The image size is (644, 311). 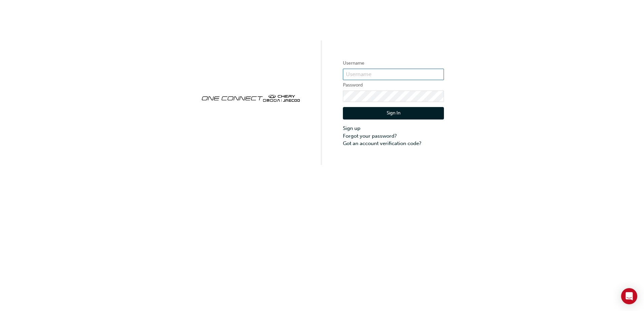 I want to click on a: Got an account verification code?, so click(x=393, y=143).